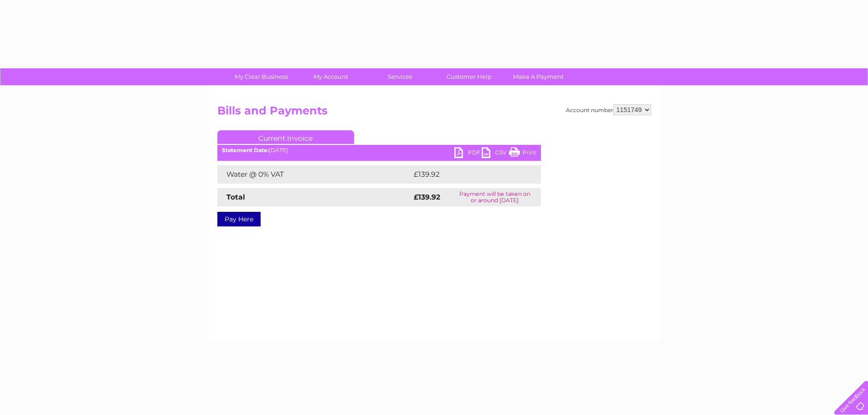  Describe the element at coordinates (523, 153) in the screenshot. I see `a: Print` at that location.